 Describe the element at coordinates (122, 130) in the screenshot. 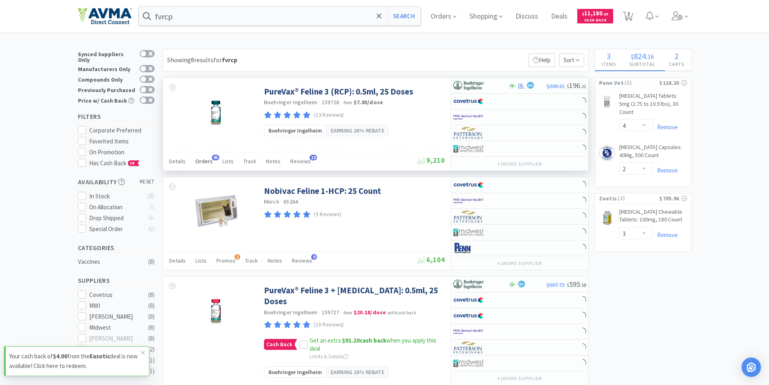

I see `div: Corporate Preferred` at that location.